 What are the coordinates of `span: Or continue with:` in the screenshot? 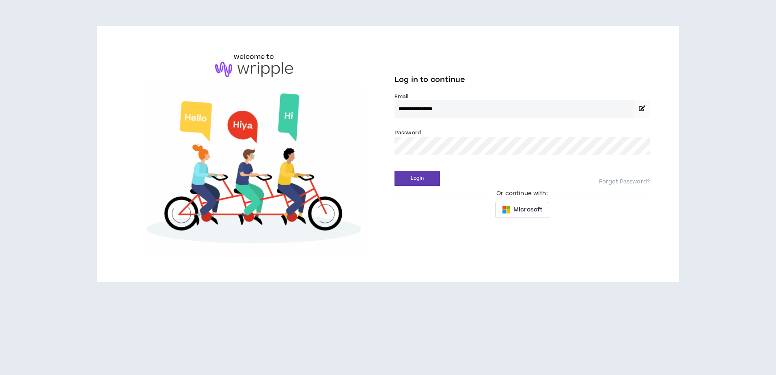 It's located at (522, 193).